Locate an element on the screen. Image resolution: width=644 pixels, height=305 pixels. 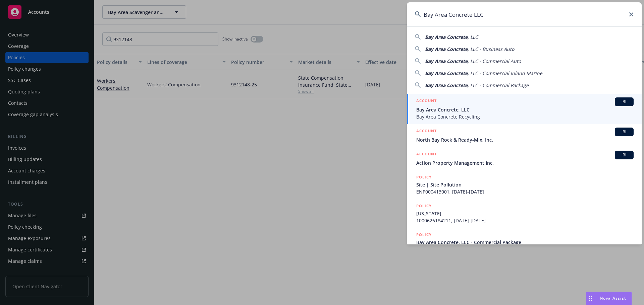
a: POLICYBay Area Concrete, LLC - Commercial Package is located at coordinates (524, 242).